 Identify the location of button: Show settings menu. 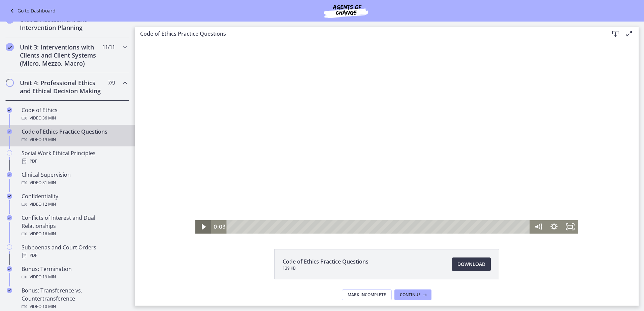
(420, 186).